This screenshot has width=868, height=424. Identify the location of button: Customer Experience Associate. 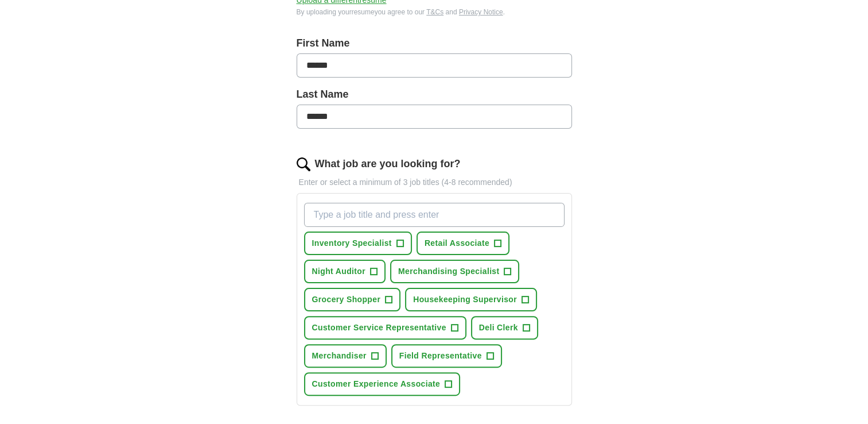
(382, 384).